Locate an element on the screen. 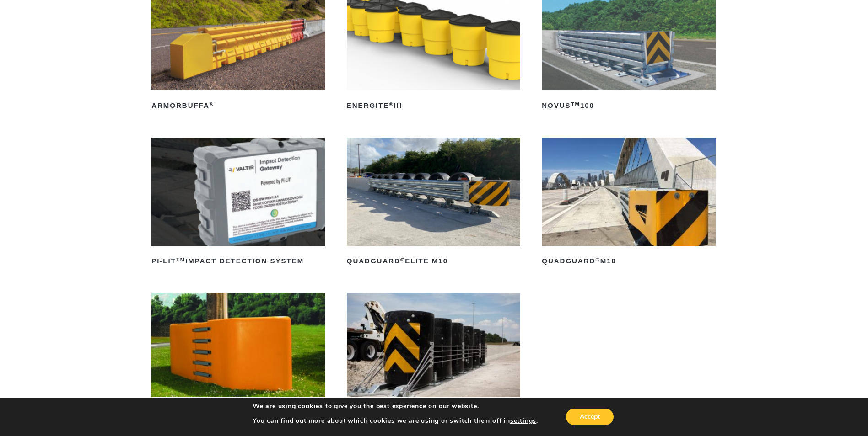 This screenshot has height=436, width=868. button: settings is located at coordinates (523, 422).